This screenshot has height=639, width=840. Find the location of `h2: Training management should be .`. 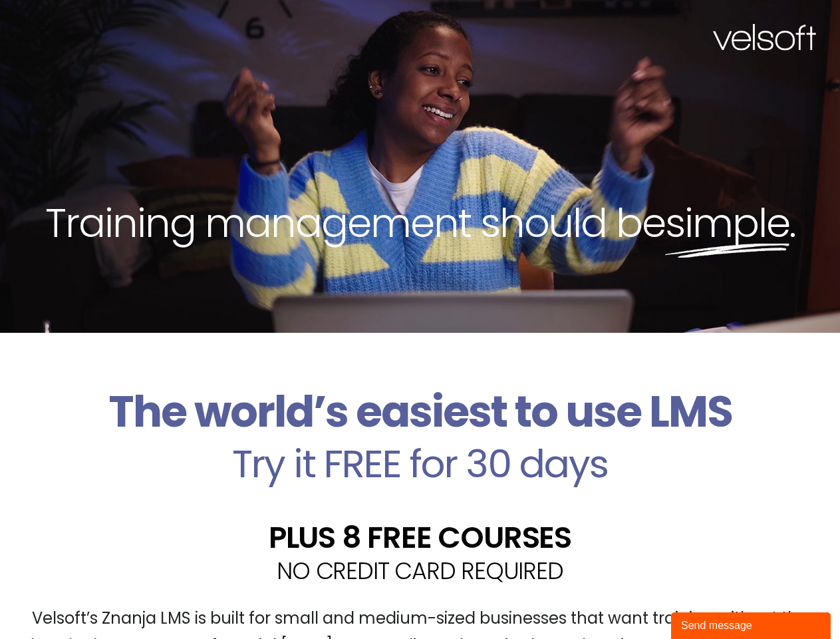

h2: Training management should be . is located at coordinates (420, 223).